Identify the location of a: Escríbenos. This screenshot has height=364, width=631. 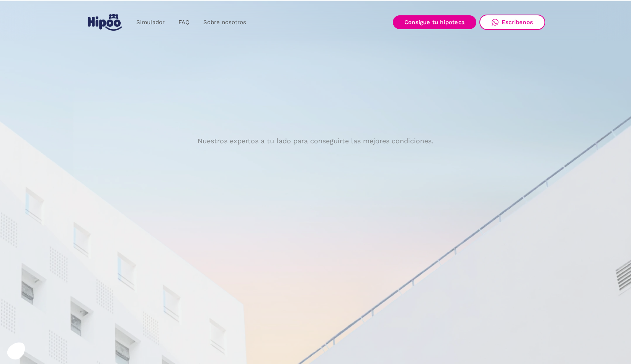
(512, 22).